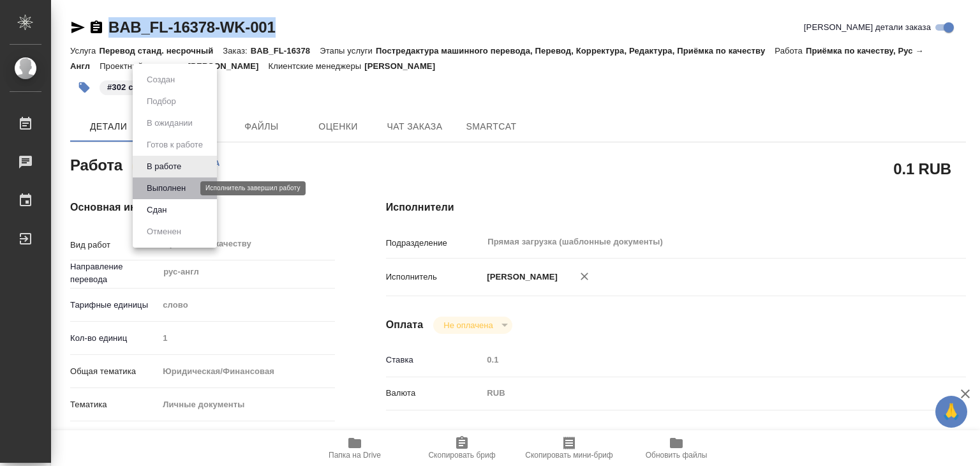 The width and height of the screenshot is (980, 466). I want to click on button: В работе, so click(164, 167).